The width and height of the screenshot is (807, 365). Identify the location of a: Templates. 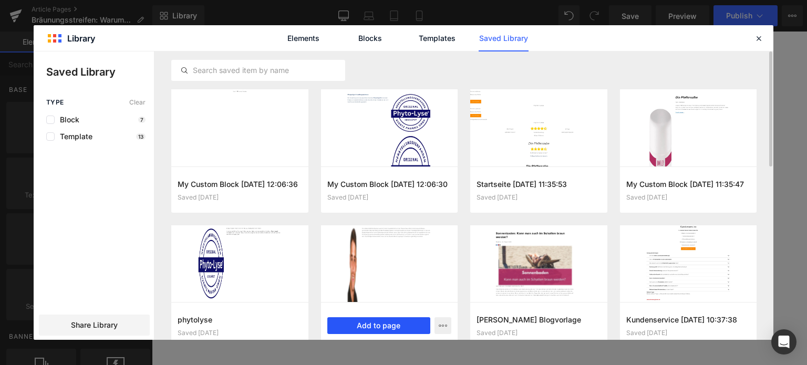
(436, 38).